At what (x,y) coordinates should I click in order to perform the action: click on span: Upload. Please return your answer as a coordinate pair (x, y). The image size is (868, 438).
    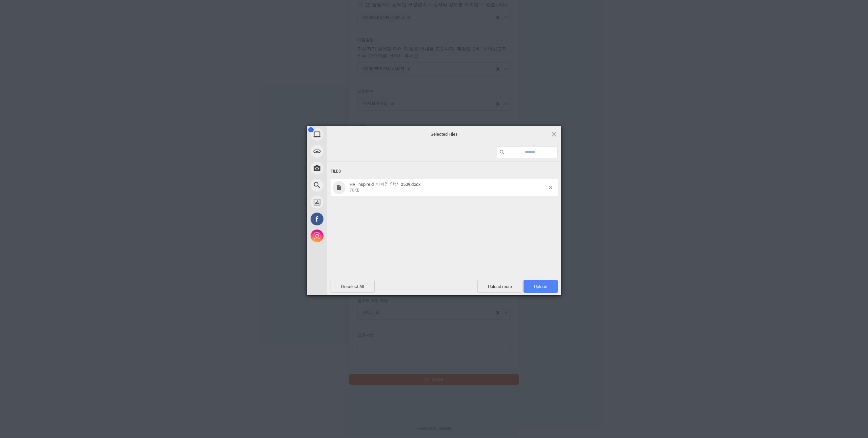
    Looking at the image, I should click on (540, 287).